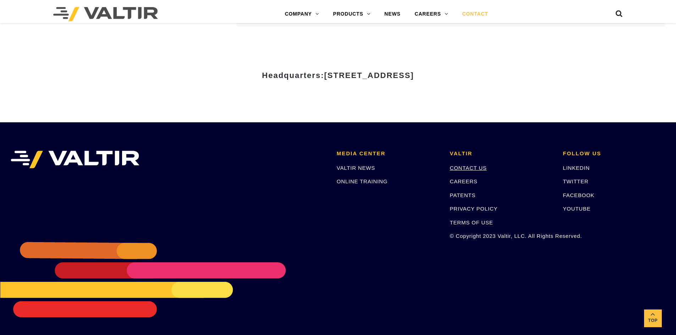 The height and width of the screenshot is (335, 676). Describe the element at coordinates (653, 319) in the screenshot. I see `a: Top` at that location.